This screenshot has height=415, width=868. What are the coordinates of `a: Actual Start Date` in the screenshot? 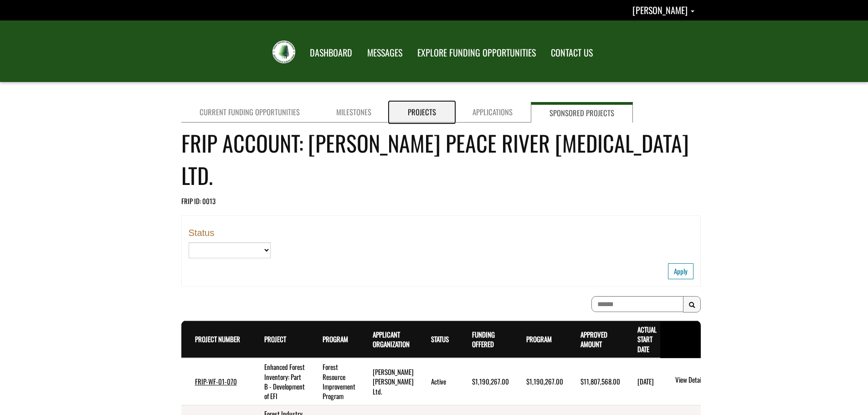 It's located at (647, 339).